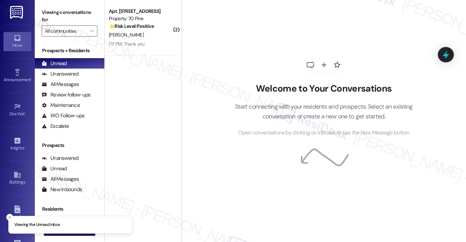 The height and width of the screenshot is (242, 466). Describe the element at coordinates (65, 31) in the screenshot. I see `input: All communities` at that location.